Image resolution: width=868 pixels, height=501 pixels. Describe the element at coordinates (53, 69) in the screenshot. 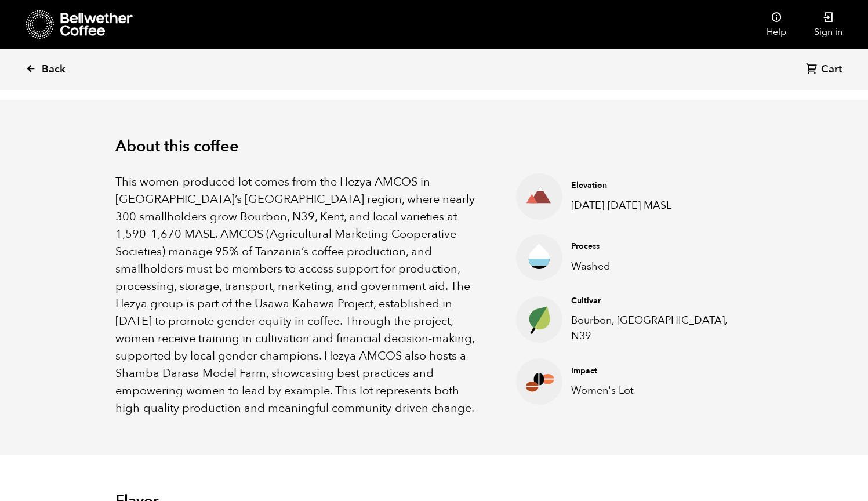

I see `span: Back` at that location.